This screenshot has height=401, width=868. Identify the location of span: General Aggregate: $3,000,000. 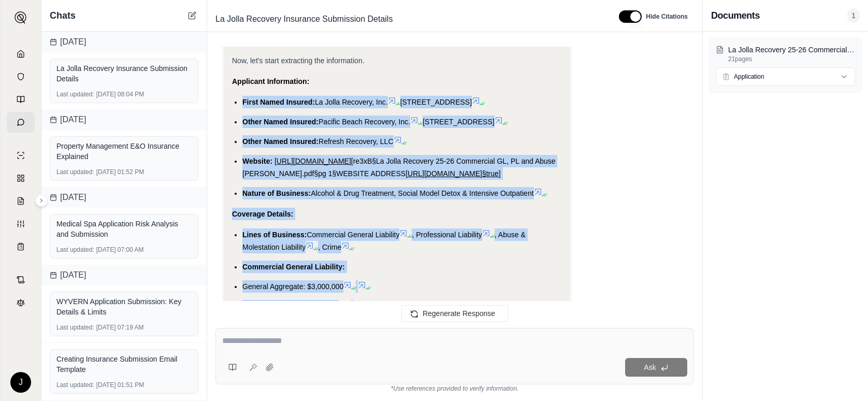
(293, 287).